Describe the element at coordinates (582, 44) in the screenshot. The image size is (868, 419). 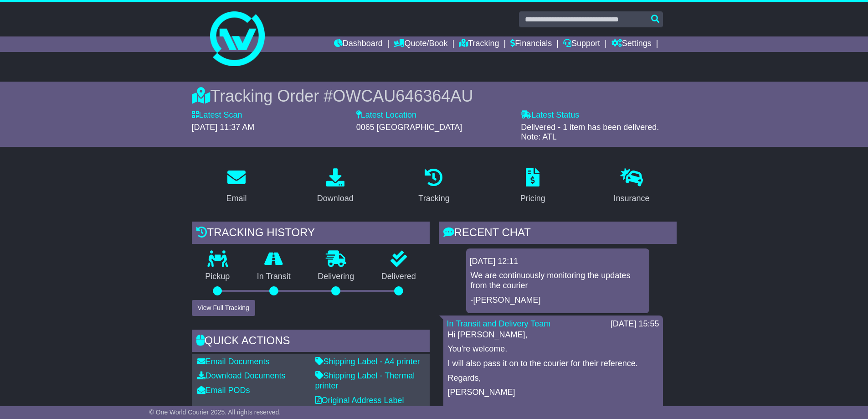
I see `a: Support` at that location.